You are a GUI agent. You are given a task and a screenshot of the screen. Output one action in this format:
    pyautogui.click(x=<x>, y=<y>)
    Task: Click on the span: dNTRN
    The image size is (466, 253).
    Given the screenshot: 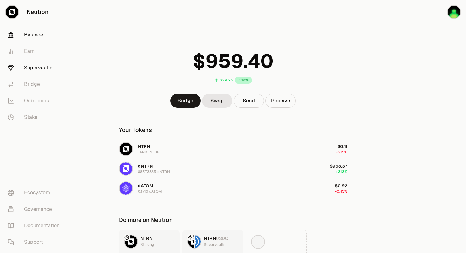 What is the action you would take?
    pyautogui.click(x=145, y=166)
    